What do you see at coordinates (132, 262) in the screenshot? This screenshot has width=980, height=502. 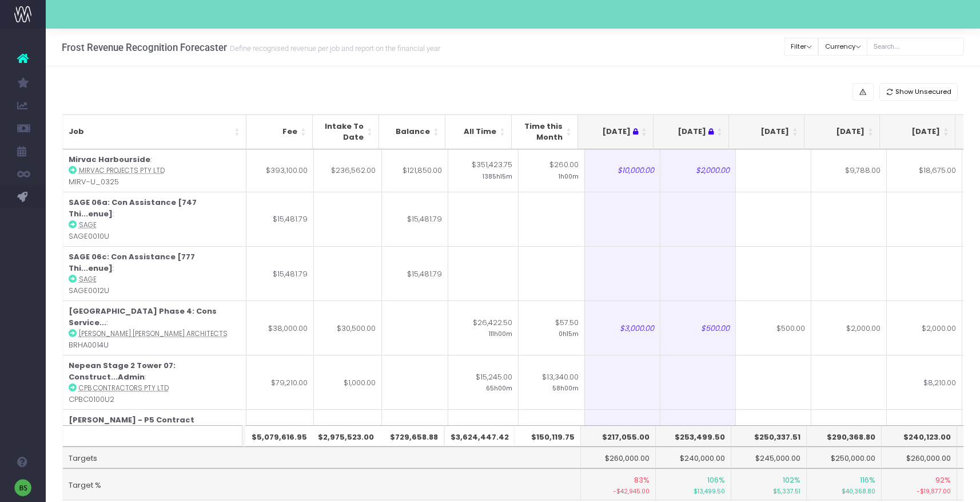 I see `strong: SAGE 06c: Con Assistance [777 Thi...enue]` at bounding box center [132, 262].